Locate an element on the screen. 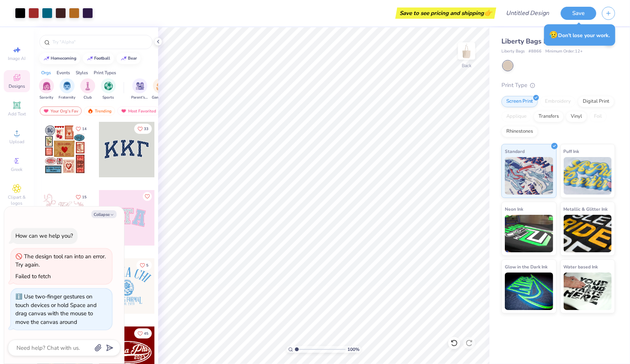 The width and height of the screenshot is (630, 364). span: Parent's Weekend is located at coordinates (140, 97).